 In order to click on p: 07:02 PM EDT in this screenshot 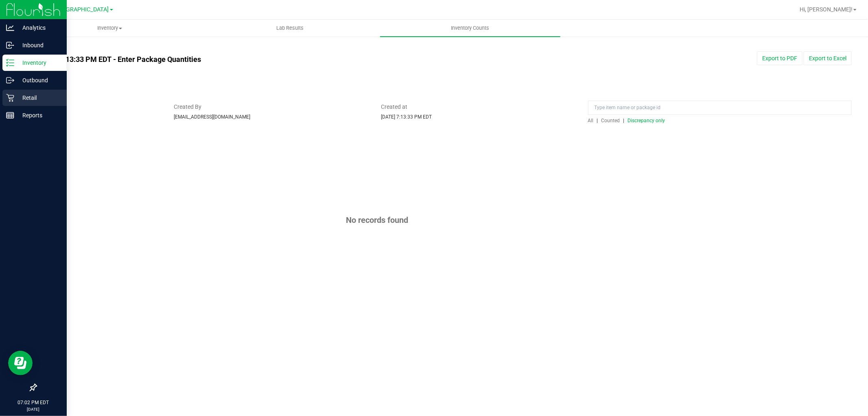, I will do `click(33, 402)`.